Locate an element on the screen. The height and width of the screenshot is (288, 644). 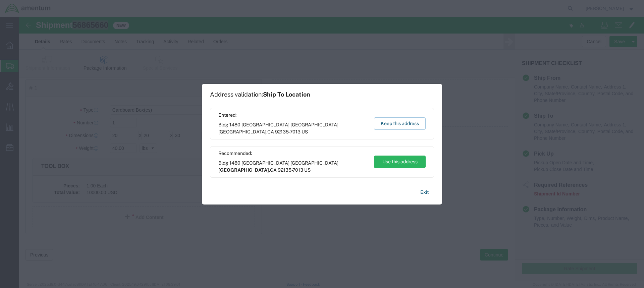
span: Recommended: is located at coordinates (293, 153).